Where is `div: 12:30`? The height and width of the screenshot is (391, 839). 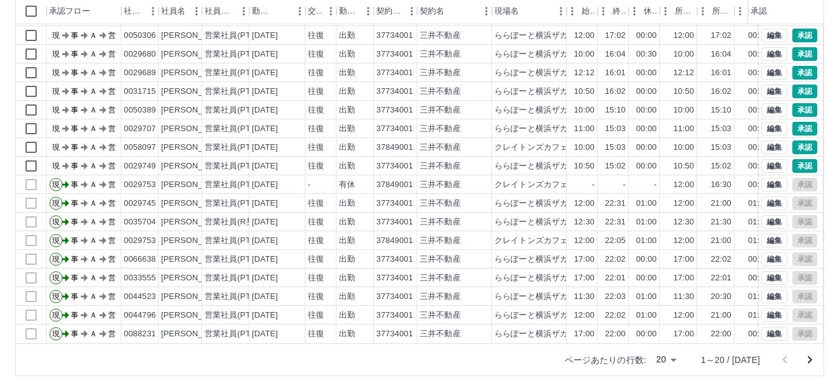
div: 12:30 is located at coordinates (684, 222).